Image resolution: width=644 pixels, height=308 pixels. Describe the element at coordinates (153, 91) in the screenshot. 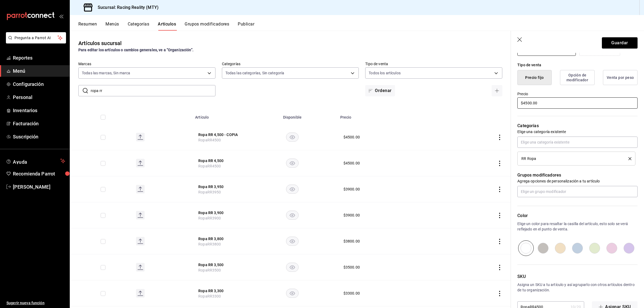

I see `input: Buscar artículo` at that location.